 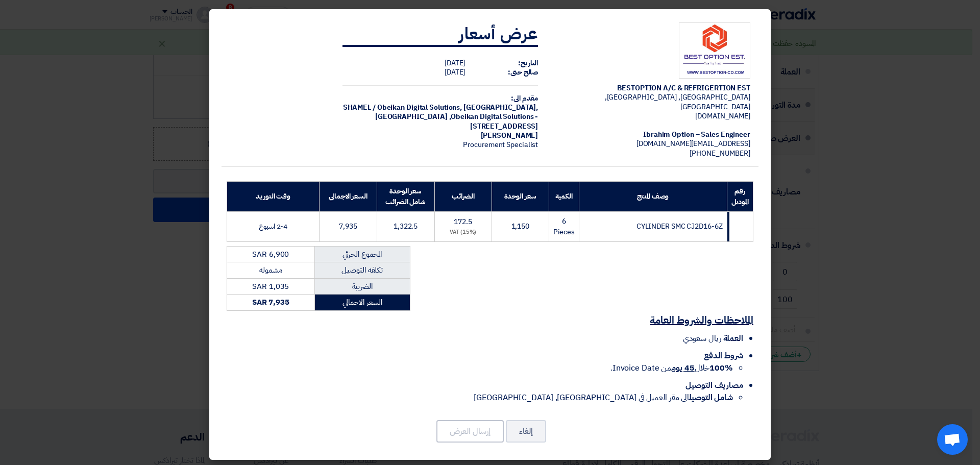 What do you see at coordinates (721, 368) in the screenshot?
I see `strong: 100%` at bounding box center [721, 368].